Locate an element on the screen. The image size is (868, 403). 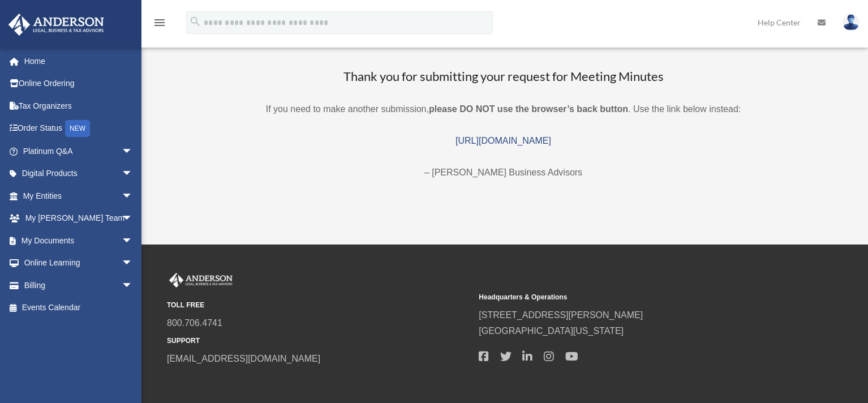
small: SUPPORT is located at coordinates (318, 340).